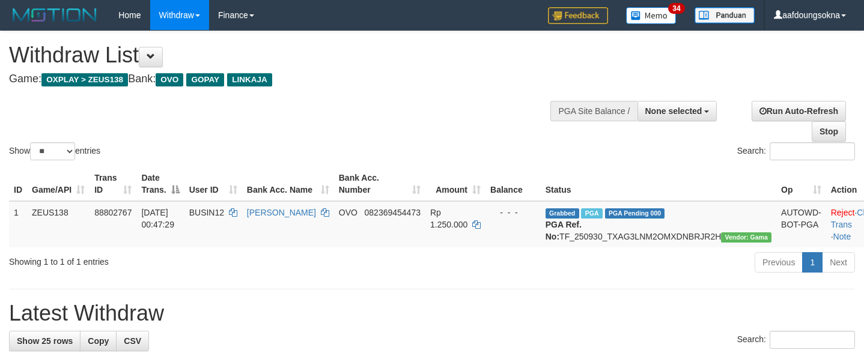 The height and width of the screenshot is (362, 864). Describe the element at coordinates (799, 111) in the screenshot. I see `a: Run Auto-Refresh` at that location.